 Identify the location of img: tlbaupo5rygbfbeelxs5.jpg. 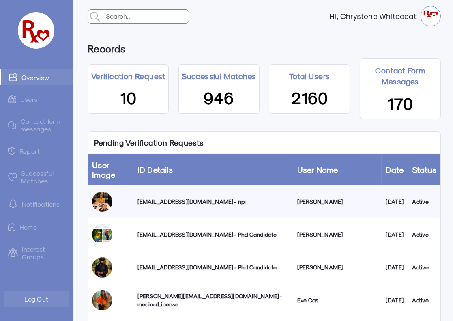
(102, 234).